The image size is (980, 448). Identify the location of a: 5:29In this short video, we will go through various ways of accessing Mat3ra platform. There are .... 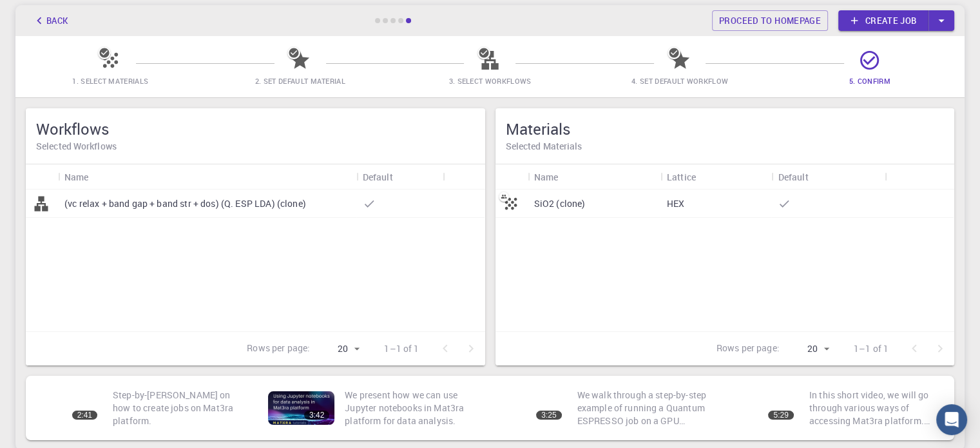
(838, 408).